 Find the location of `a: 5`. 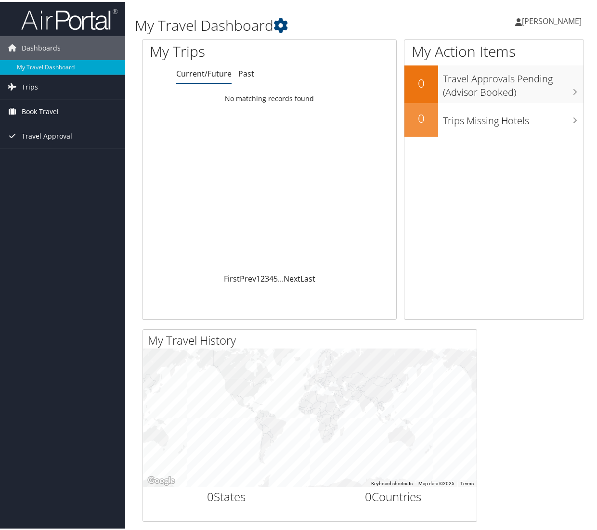

a: 5 is located at coordinates (275, 277).